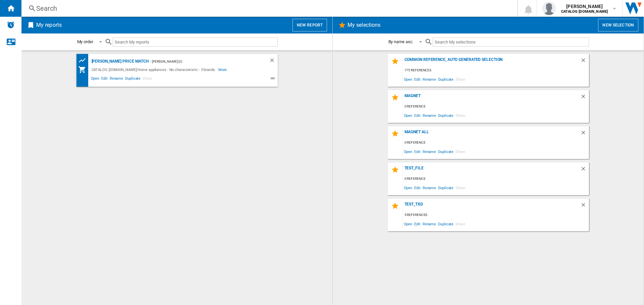  Describe the element at coordinates (496, 215) in the screenshot. I see `div: 5 references` at that location.